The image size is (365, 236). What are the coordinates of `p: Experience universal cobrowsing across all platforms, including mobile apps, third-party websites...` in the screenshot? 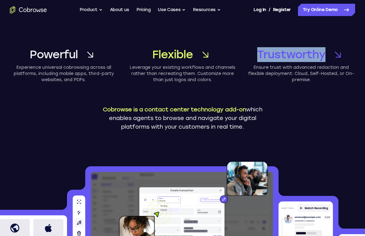 It's located at (64, 74).